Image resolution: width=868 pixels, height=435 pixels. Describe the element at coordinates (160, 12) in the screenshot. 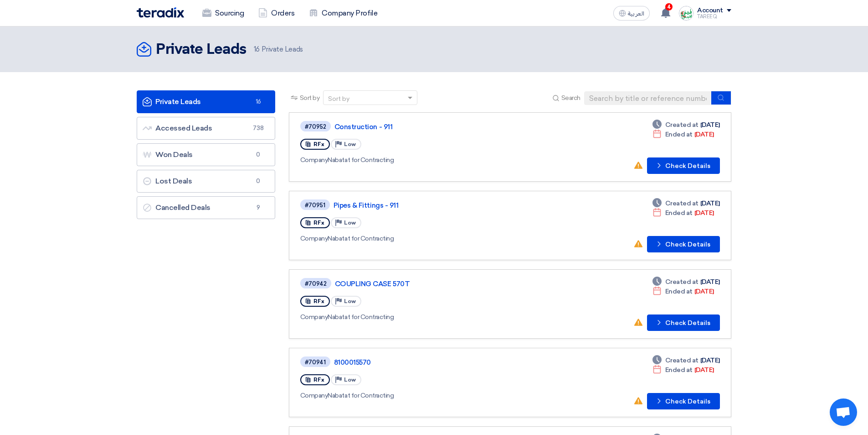

I see `img: Teradix logo` at that location.